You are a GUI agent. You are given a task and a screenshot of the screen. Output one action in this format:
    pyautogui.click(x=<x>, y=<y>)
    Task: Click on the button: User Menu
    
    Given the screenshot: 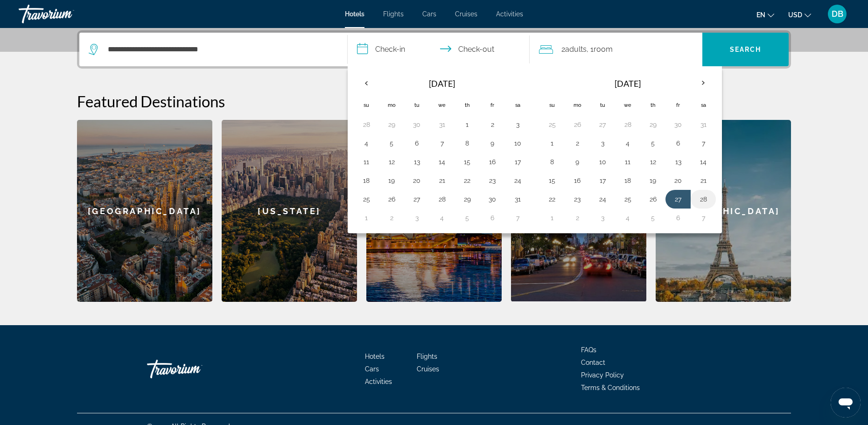 What is the action you would take?
    pyautogui.click(x=838, y=14)
    